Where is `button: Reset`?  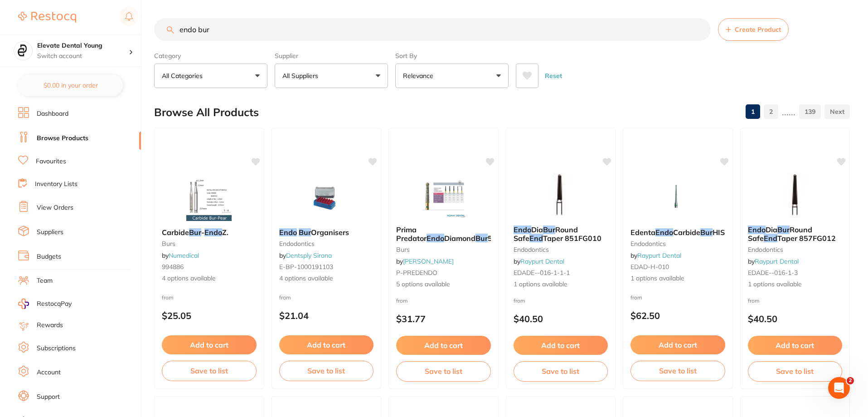 button: Reset is located at coordinates (553, 76).